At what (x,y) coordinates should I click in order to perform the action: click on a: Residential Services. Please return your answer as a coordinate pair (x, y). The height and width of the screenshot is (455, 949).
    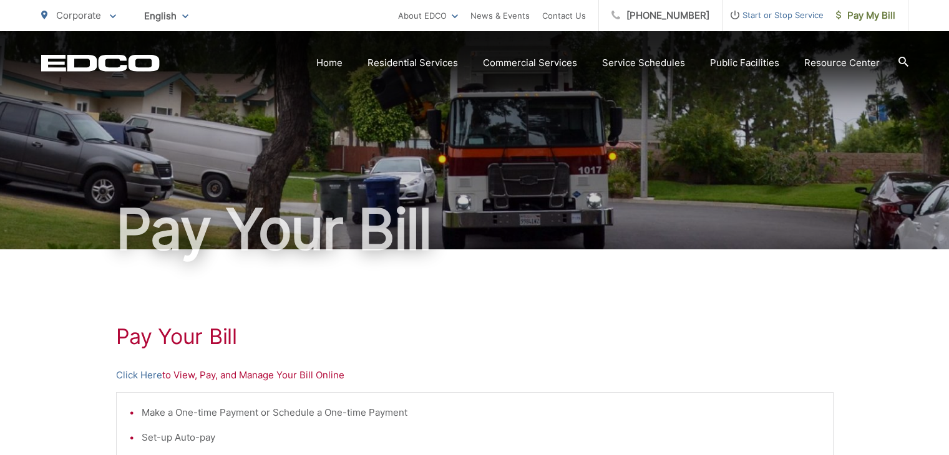
    Looking at the image, I should click on (412, 63).